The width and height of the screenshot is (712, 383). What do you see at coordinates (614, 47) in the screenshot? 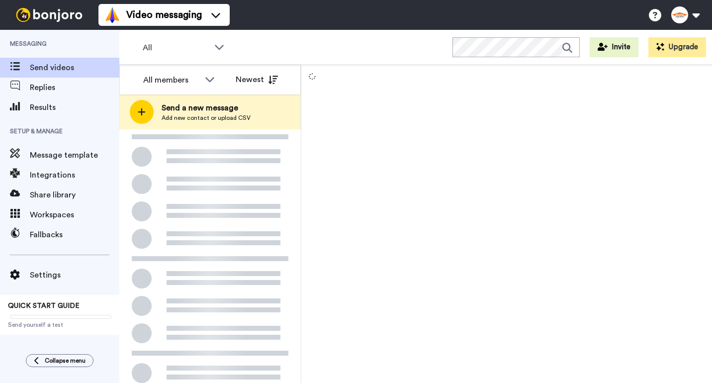
I see `a: Invite` at bounding box center [614, 47].